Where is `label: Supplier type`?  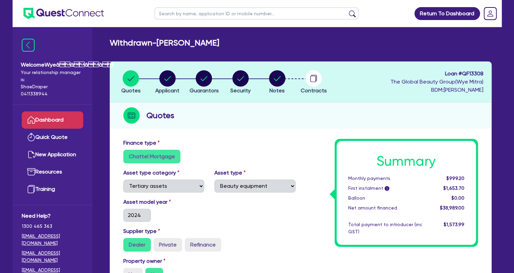 label: Supplier type is located at coordinates (142, 232).